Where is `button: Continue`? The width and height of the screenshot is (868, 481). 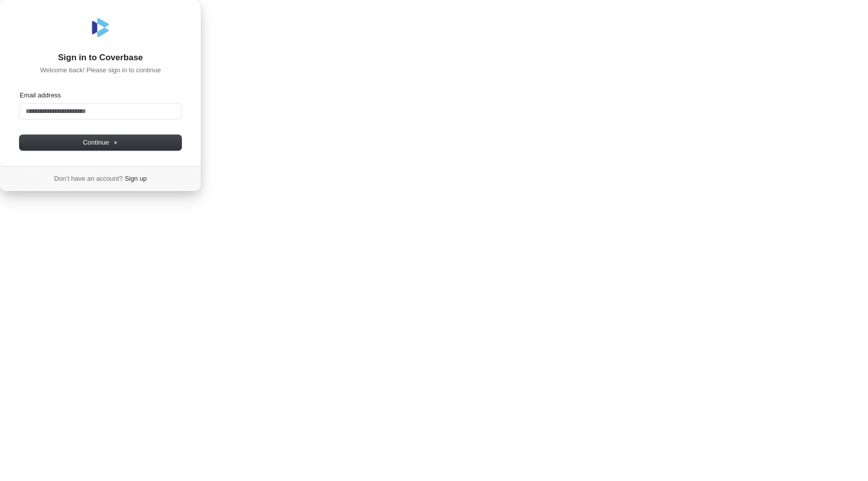 button: Continue is located at coordinates (101, 142).